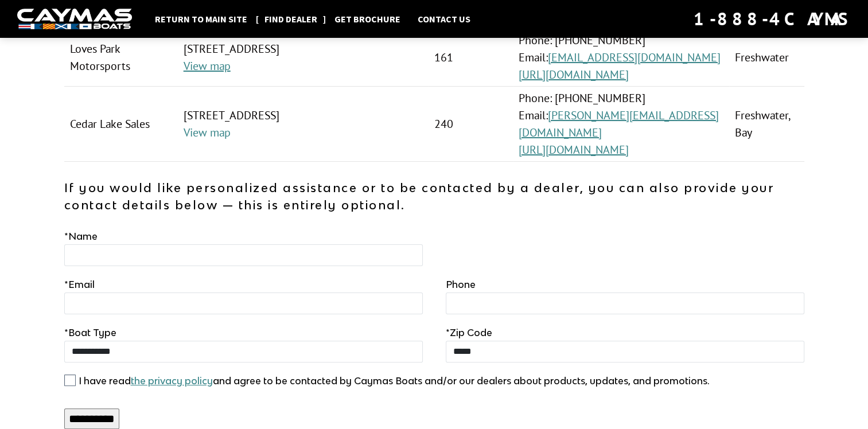  Describe the element at coordinates (81, 236) in the screenshot. I see `label: Name` at that location.